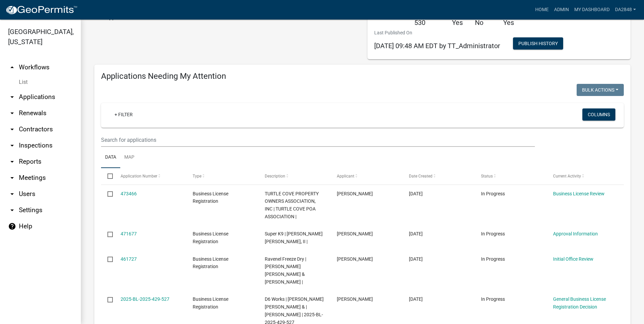 This screenshot has width=644, height=324. Describe the element at coordinates (437, 33) in the screenshot. I see `p: Last Published On` at that location.